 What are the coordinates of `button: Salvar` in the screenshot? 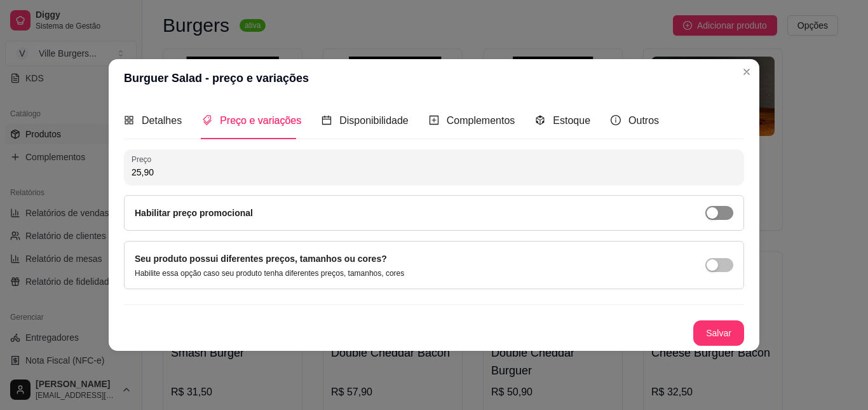 It's located at (719, 333).